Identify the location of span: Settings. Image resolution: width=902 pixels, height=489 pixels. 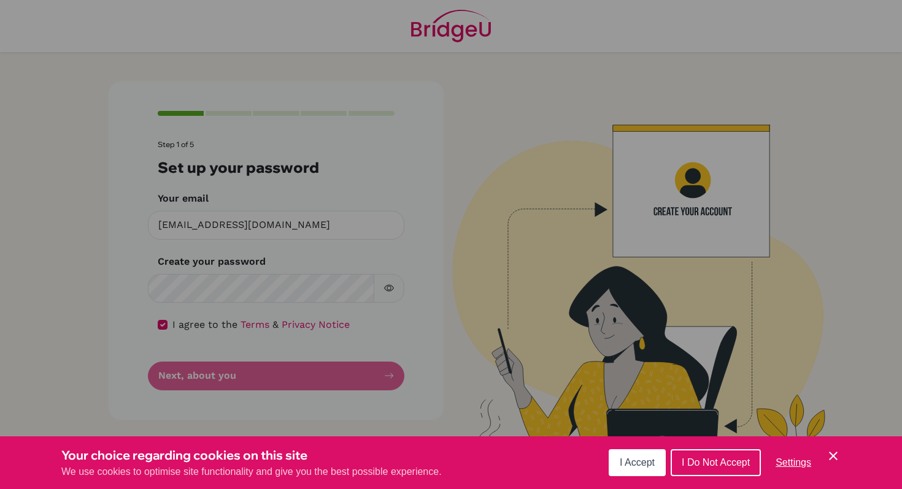
(793, 462).